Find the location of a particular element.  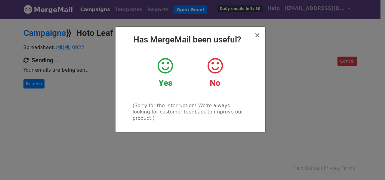

strong: Yes is located at coordinates (166, 83).